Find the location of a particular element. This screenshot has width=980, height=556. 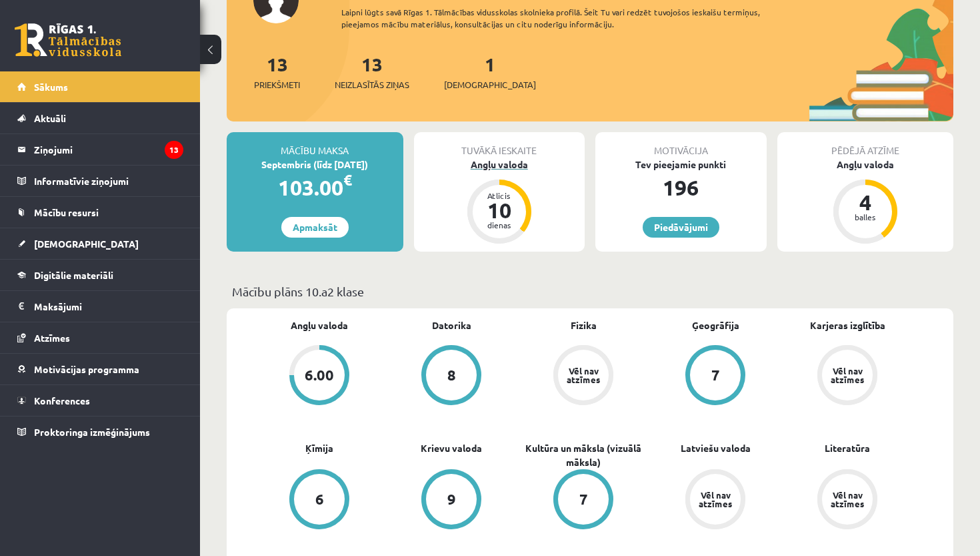

a: 13Neizlasītās ziņas is located at coordinates (372, 72).